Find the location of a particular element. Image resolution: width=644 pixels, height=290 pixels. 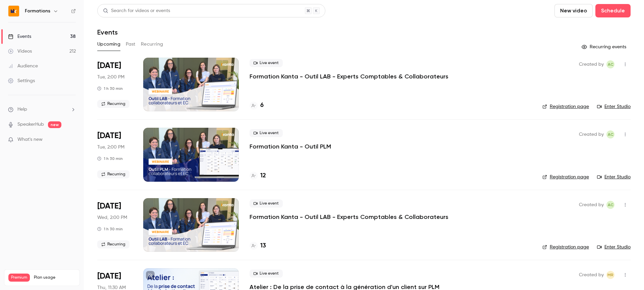

button: Schedule is located at coordinates (613, 11).